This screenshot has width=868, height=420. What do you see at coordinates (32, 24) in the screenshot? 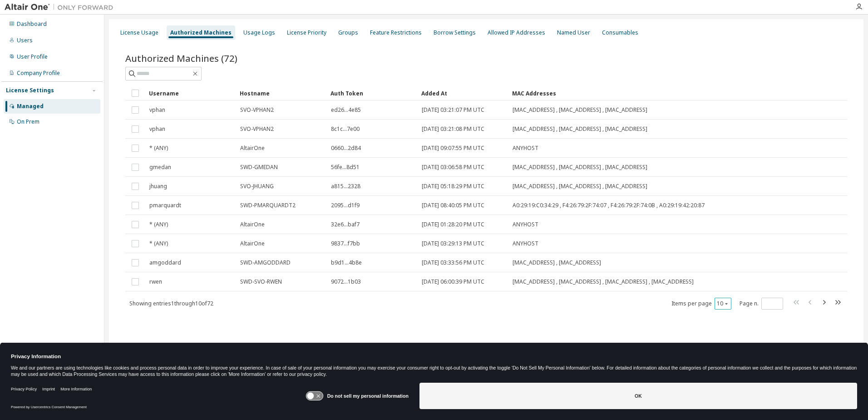
I see `div: Dashboard` at bounding box center [32, 24].